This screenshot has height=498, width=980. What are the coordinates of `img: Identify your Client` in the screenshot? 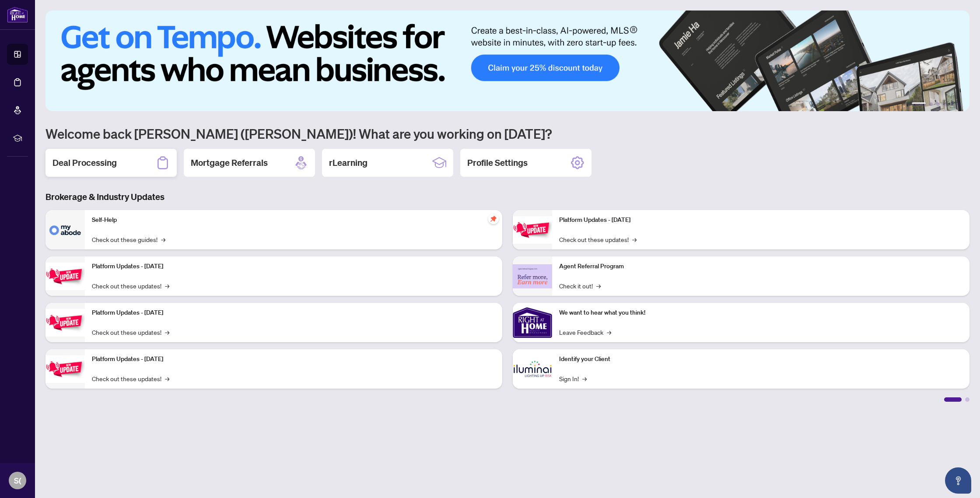 It's located at (533, 369).